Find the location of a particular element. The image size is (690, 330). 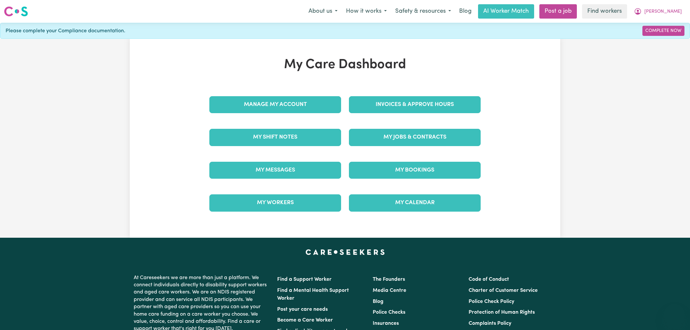

a: My Bookings is located at coordinates (415, 170).